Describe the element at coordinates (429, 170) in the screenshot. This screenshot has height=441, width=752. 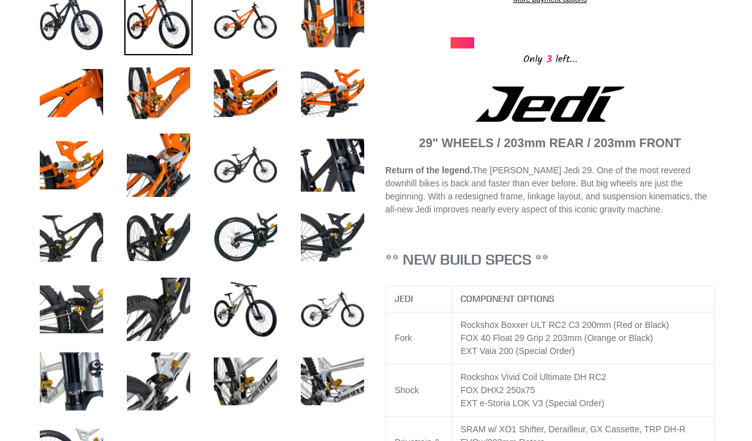
I see `strong: Return of the legend.` at that location.